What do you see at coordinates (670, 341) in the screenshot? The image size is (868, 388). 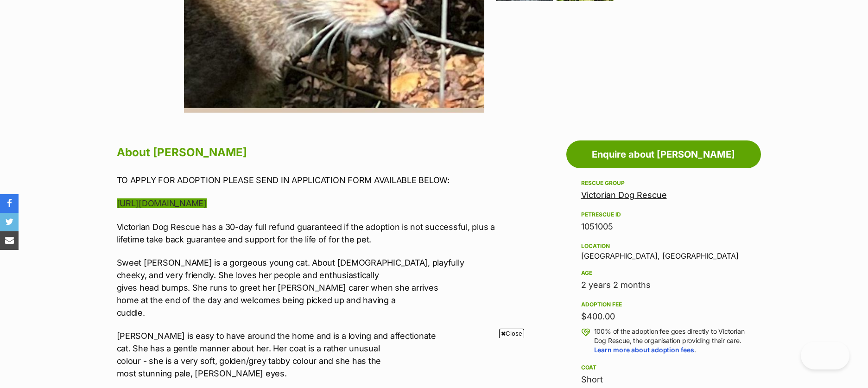 I see `p: 100% of the adoption fee goes directly to Victorian Dog Rescue, the organisation providing their ...` at bounding box center [670, 341].